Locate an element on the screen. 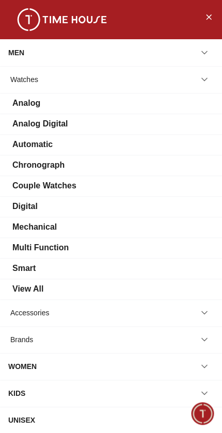  div: UNISEX is located at coordinates (22, 420).